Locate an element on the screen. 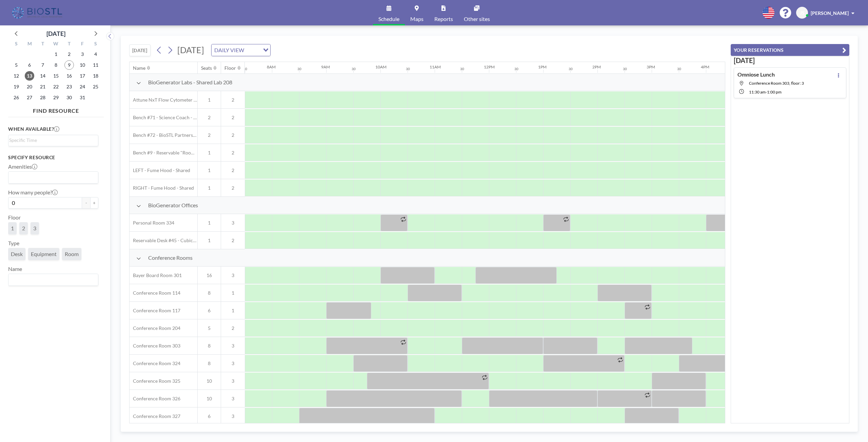 This screenshot has height=442, width=868. span: Conference Room 117 is located at coordinates (155, 310).